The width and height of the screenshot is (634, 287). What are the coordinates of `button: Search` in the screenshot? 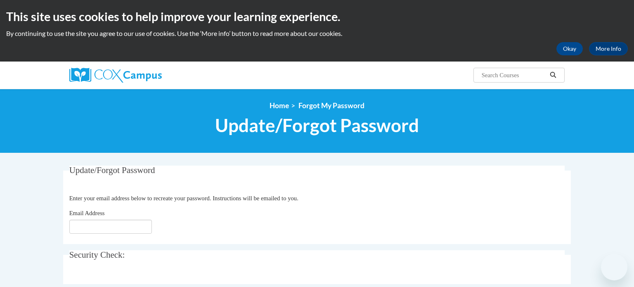 It's located at (553, 75).